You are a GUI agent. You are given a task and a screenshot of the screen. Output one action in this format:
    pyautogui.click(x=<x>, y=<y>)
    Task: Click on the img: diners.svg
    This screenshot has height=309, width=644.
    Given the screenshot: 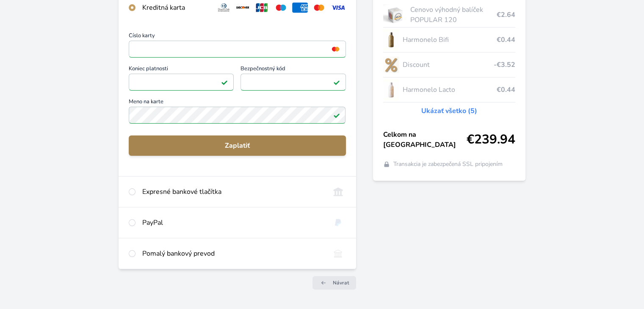 What is the action you would take?
    pyautogui.click(x=223, y=8)
    